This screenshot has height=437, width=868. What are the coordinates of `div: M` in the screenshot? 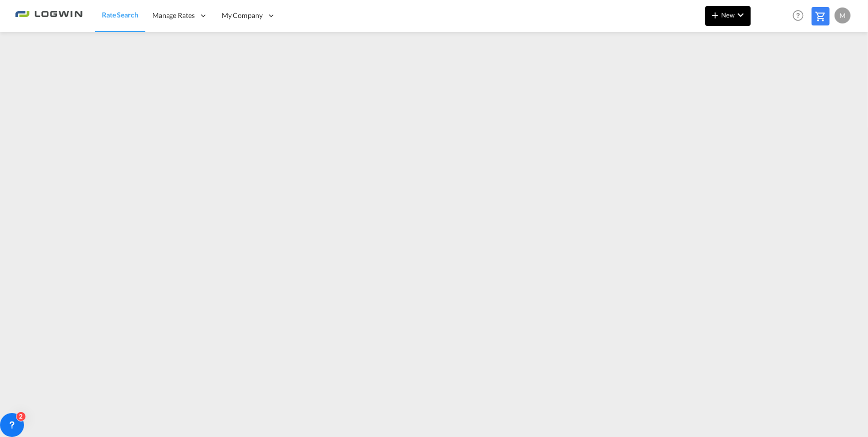 It's located at (842, 15).